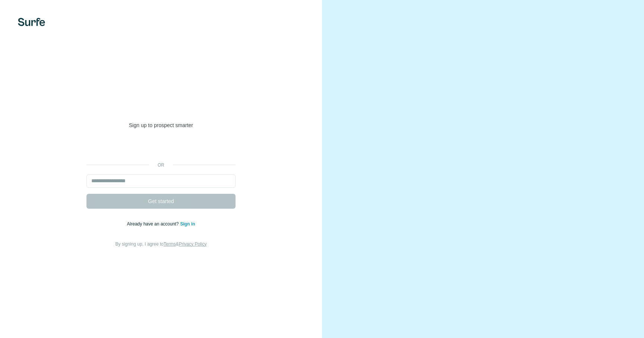  I want to click on p: Sign up to prospect smarter, so click(161, 125).